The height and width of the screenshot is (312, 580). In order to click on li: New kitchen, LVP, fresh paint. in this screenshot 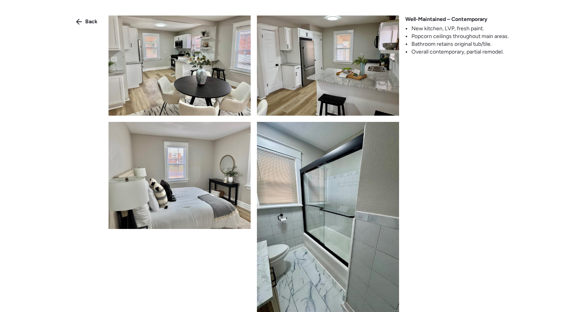, I will do `click(460, 29)`.